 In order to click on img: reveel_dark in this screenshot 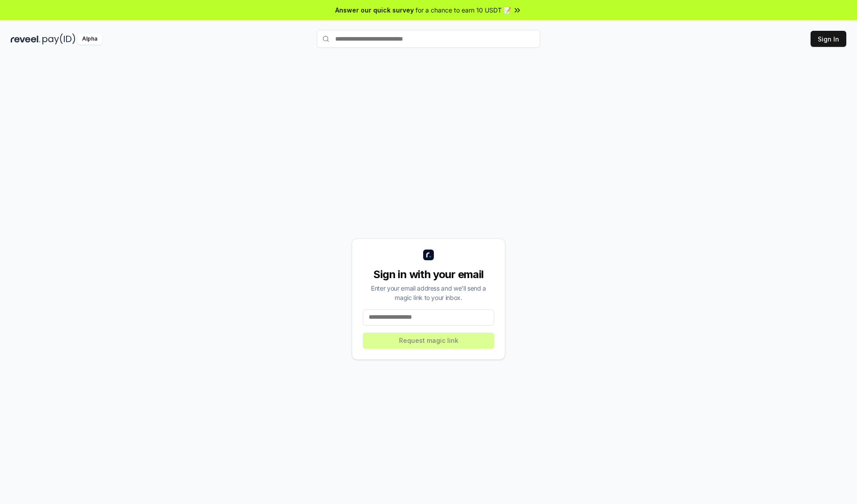, I will do `click(25, 39)`.